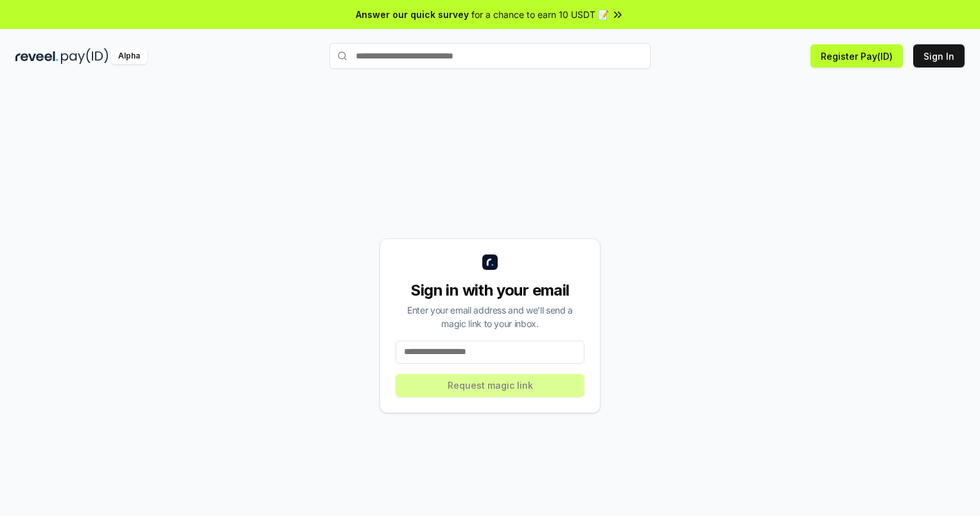  Describe the element at coordinates (540, 14) in the screenshot. I see `span: for a chance to earn 10 USDT 📝` at that location.